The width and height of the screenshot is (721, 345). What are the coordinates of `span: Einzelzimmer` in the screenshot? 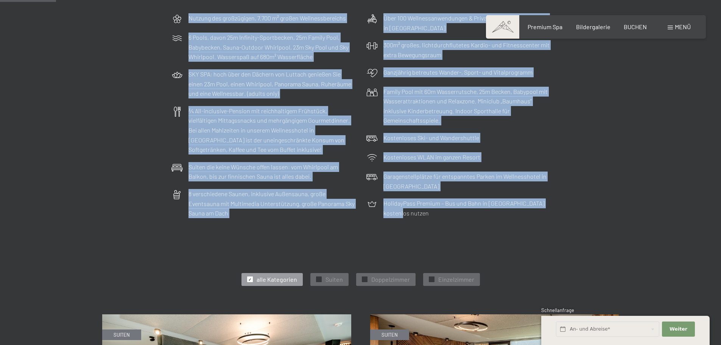 It's located at (456, 279).